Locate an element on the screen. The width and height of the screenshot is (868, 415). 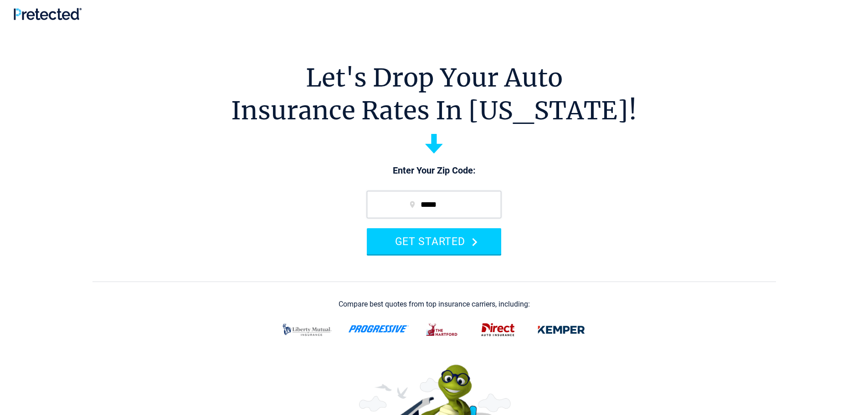
img: thehartford is located at coordinates (442, 330).